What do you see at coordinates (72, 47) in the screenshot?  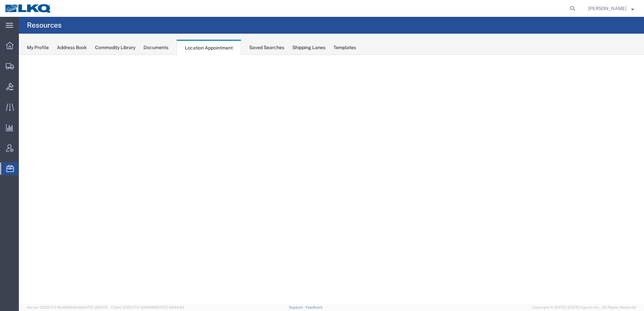 I see `div: Address Book` at bounding box center [72, 47].